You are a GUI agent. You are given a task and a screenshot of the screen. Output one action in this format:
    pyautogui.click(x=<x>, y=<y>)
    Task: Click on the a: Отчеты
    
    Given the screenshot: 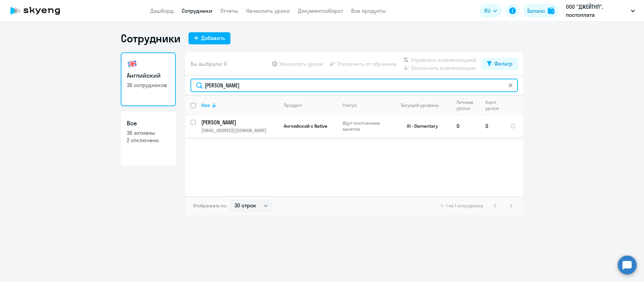 What is the action you would take?
    pyautogui.click(x=229, y=11)
    